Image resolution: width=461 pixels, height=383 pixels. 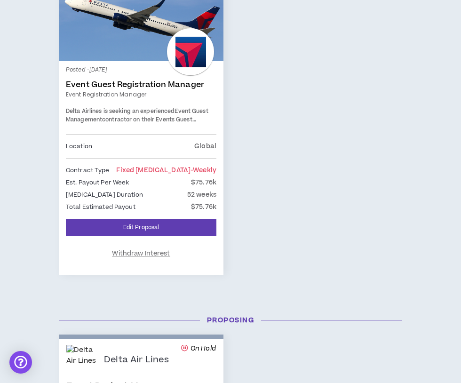 What do you see at coordinates (21, 363) in the screenshot?
I see `div: Open Intercom Messenger` at bounding box center [21, 363].